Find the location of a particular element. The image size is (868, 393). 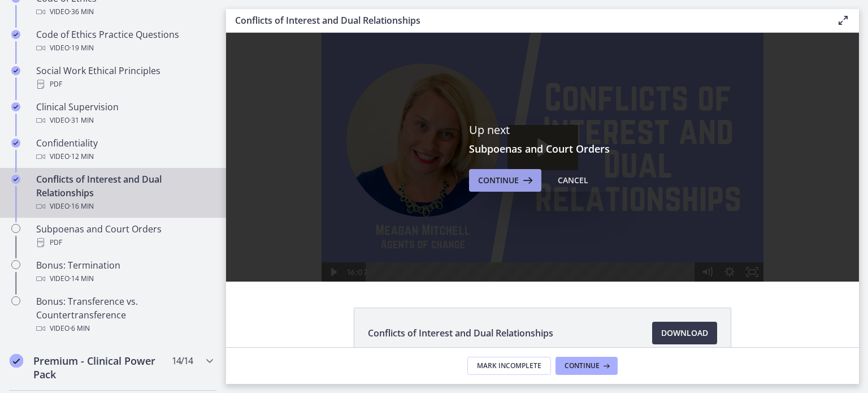

span: · 36 min is located at coordinates (81, 12).